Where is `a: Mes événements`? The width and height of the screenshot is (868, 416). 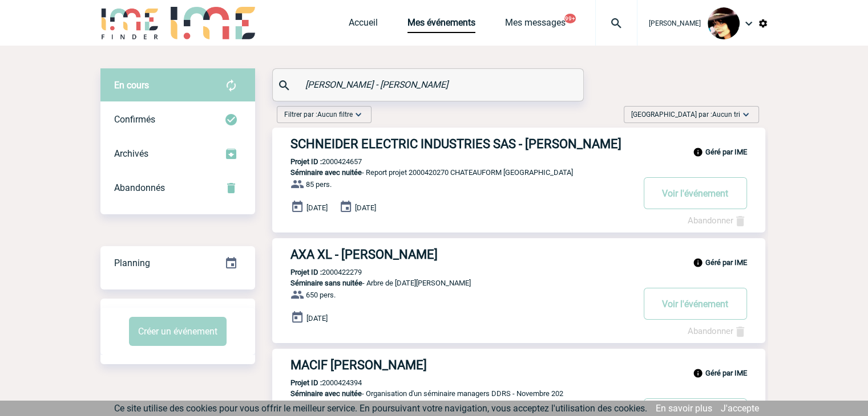 a: Mes événements is located at coordinates (441, 25).